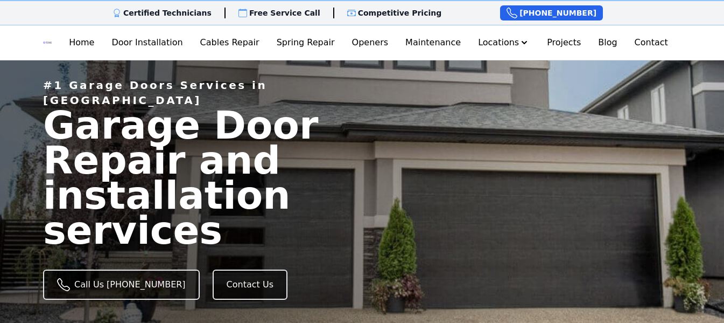 The height and width of the screenshot is (323, 724). Describe the element at coordinates (370, 43) in the screenshot. I see `a: Openers` at that location.